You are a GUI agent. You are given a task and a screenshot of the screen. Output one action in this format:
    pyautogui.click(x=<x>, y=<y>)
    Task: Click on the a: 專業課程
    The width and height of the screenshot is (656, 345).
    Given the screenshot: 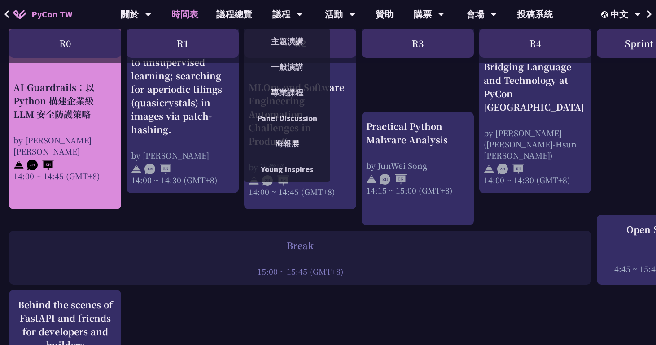 What is the action you would take?
    pyautogui.click(x=287, y=92)
    